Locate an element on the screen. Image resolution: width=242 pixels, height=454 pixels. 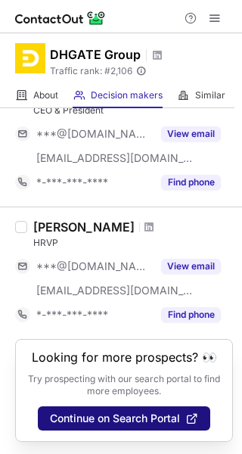
button: Continue on Search Portal is located at coordinates (124, 419).